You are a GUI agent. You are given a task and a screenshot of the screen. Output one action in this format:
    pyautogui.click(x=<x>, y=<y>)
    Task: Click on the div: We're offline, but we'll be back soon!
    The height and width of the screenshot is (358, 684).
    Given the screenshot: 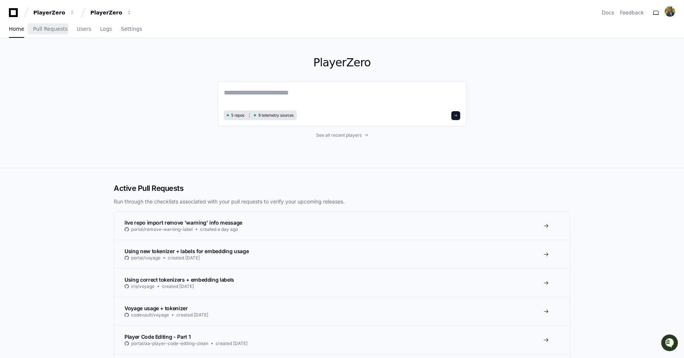 What is the action you would take?
    pyautogui.click(x=66, y=66)
    